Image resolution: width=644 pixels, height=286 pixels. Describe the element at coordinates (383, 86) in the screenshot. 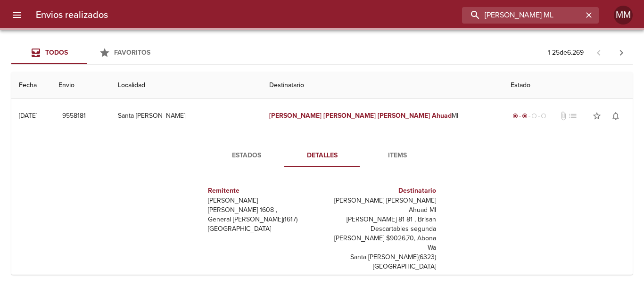

I see `th: Destinatario` at that location.